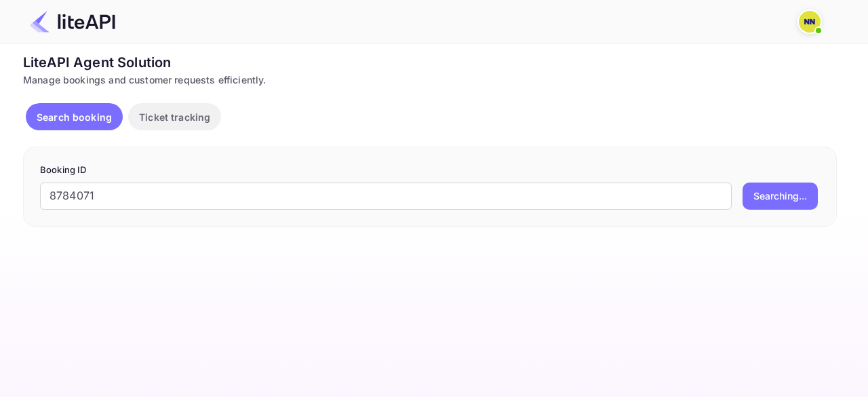  Describe the element at coordinates (386, 196) in the screenshot. I see `input: Enter Booking ID (e.g., 63782194)` at that location.